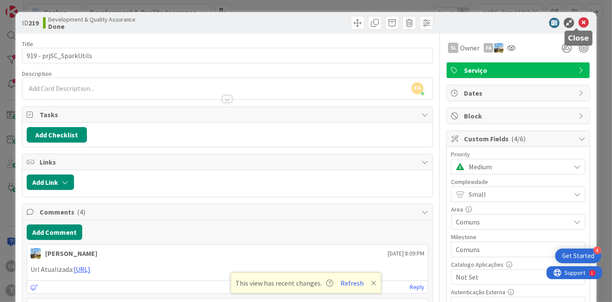 This screenshot has height=302, width=612. I want to click on div: Milestone, so click(518, 237).